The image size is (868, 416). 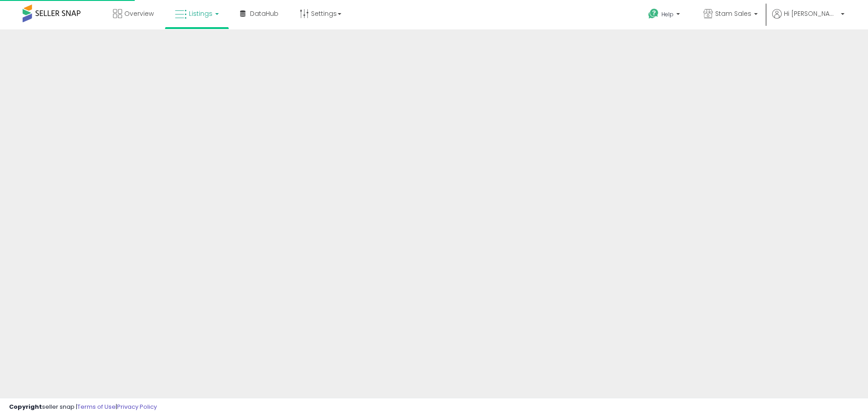 What do you see at coordinates (668, 14) in the screenshot?
I see `span: Help` at bounding box center [668, 14].